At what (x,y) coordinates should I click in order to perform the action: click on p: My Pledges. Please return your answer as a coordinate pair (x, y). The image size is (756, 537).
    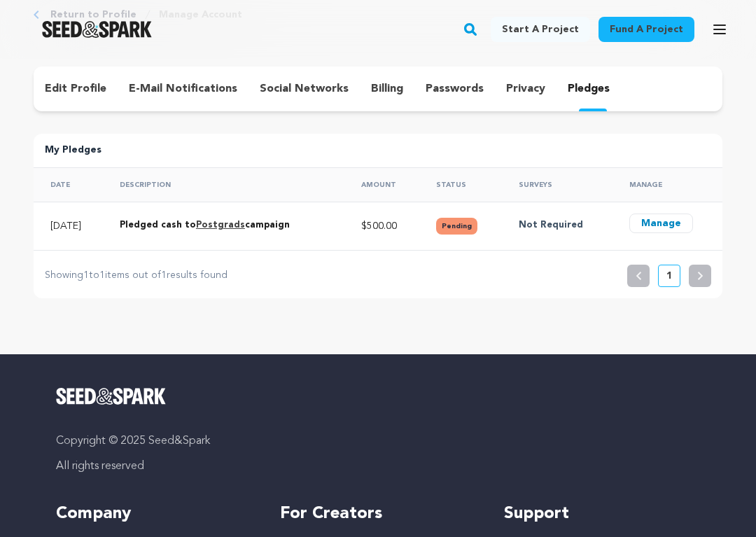
    Looking at the image, I should click on (378, 151).